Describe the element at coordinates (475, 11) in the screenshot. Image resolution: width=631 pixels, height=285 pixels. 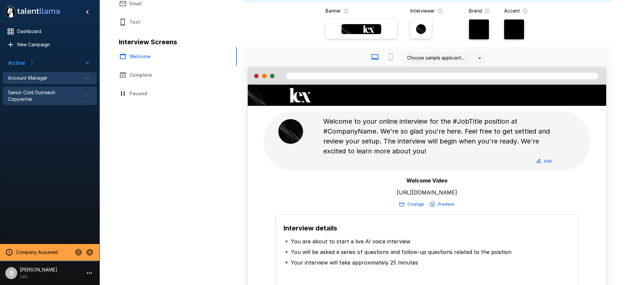
I see `p: Brand` at that location.